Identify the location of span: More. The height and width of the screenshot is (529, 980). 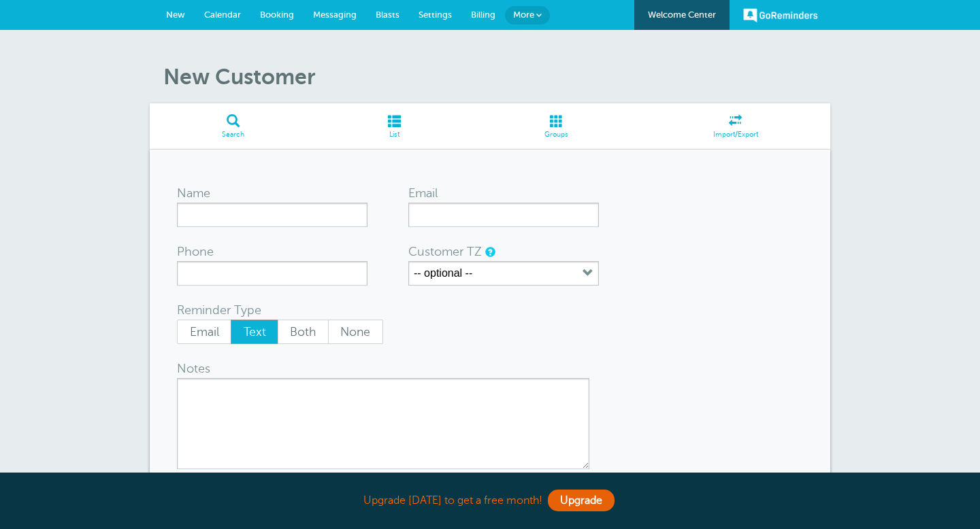
(524, 14).